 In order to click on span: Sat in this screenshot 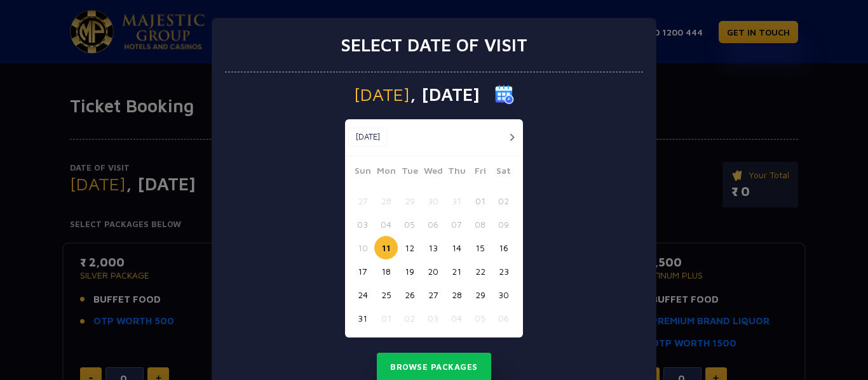, I will do `click(503, 173)`.